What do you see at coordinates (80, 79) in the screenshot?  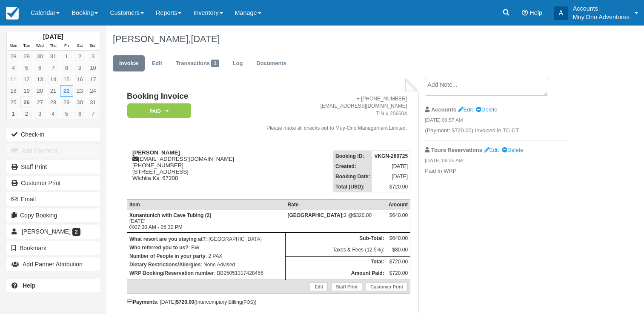 I see `a: 16` at bounding box center [80, 79].